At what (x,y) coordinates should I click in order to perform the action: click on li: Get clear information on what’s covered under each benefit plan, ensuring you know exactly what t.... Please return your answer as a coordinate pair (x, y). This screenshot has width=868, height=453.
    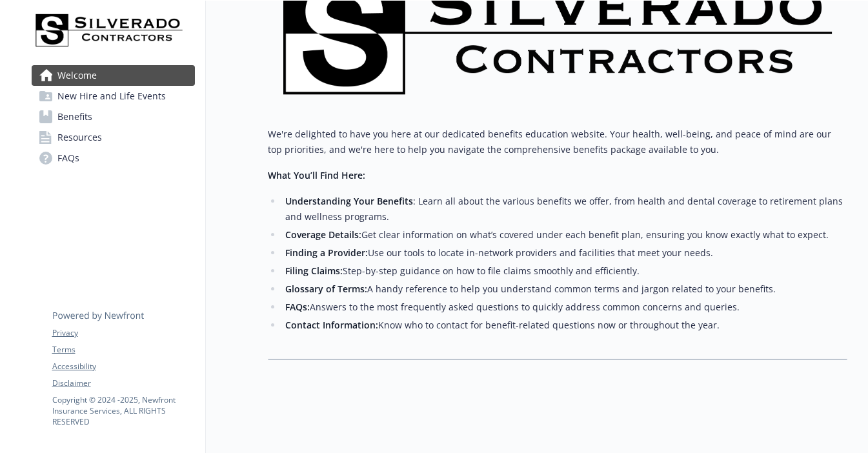
    Looking at the image, I should click on (565, 235).